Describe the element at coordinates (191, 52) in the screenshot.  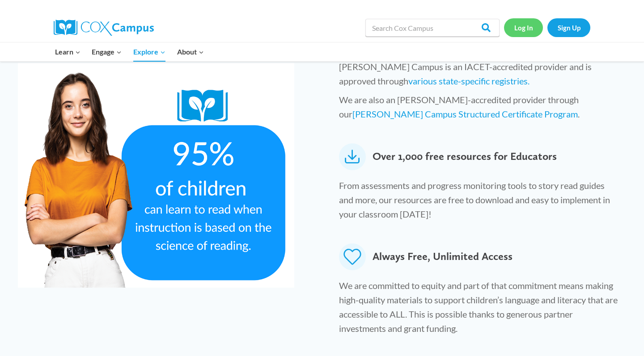
I see `button: Child menu of About` at that location.